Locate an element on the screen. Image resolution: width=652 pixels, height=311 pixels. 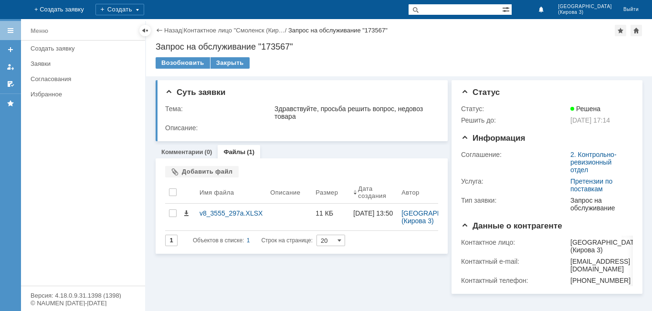
span: Расширенный поиск is located at coordinates (507, 9).